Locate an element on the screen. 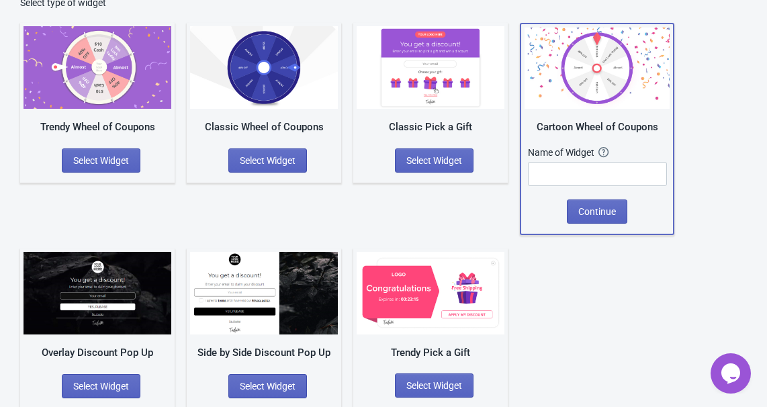 Image resolution: width=767 pixels, height=407 pixels. img: gift_game.jpg is located at coordinates (430, 67).